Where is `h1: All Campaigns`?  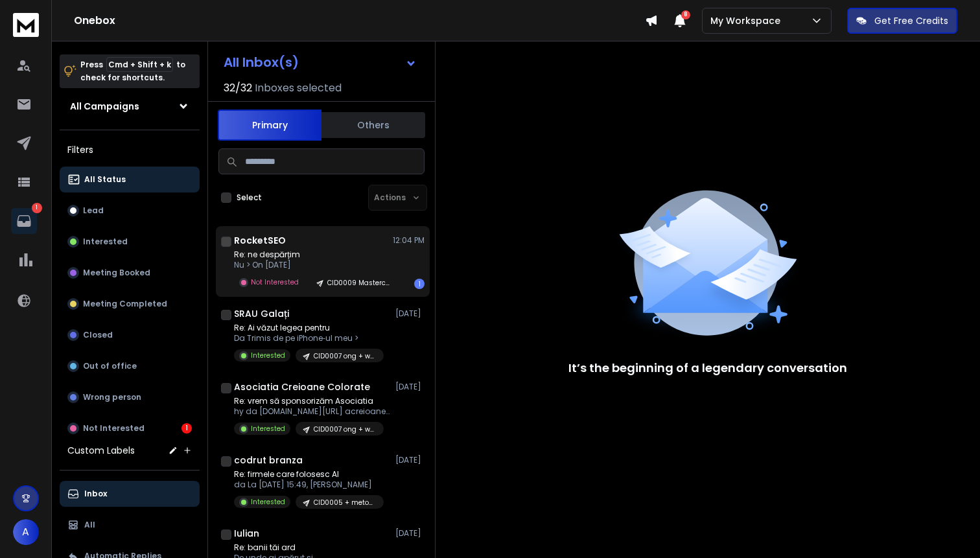 h1: All Campaigns is located at coordinates (104, 106).